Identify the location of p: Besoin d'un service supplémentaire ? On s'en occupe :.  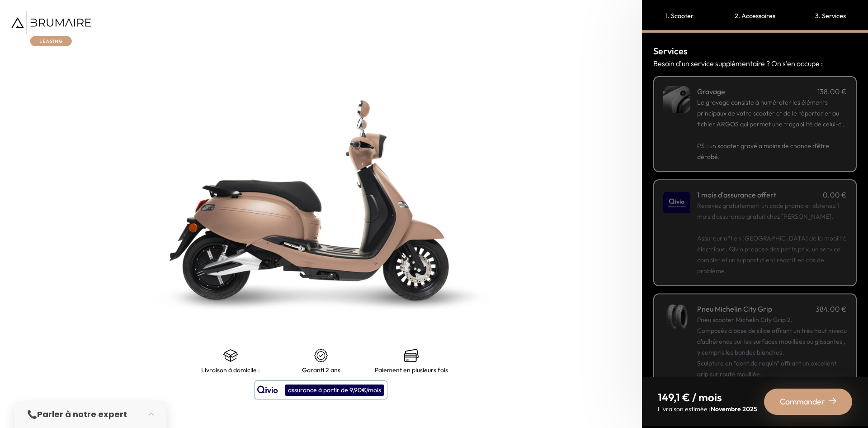
(755, 63).